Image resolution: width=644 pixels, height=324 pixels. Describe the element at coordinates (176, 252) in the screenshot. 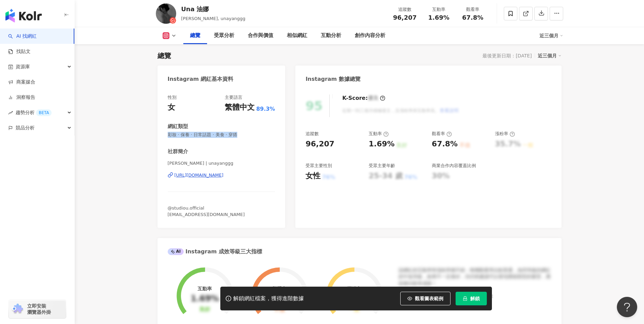

I see `div: AI` at that location.